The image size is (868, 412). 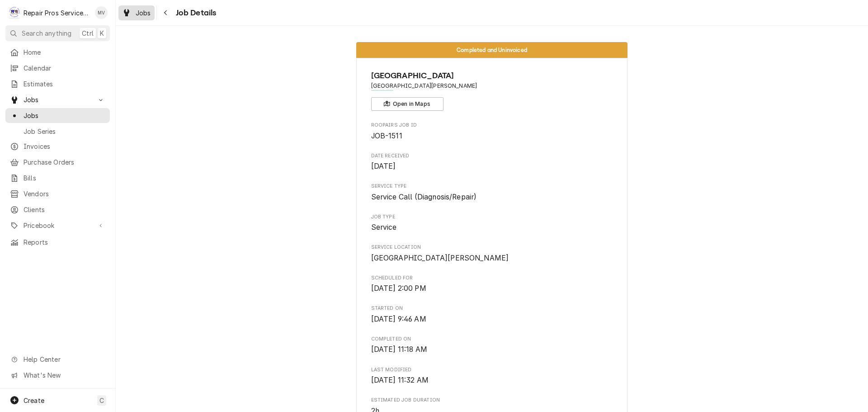 I want to click on span: JOB-1511, so click(x=387, y=136).